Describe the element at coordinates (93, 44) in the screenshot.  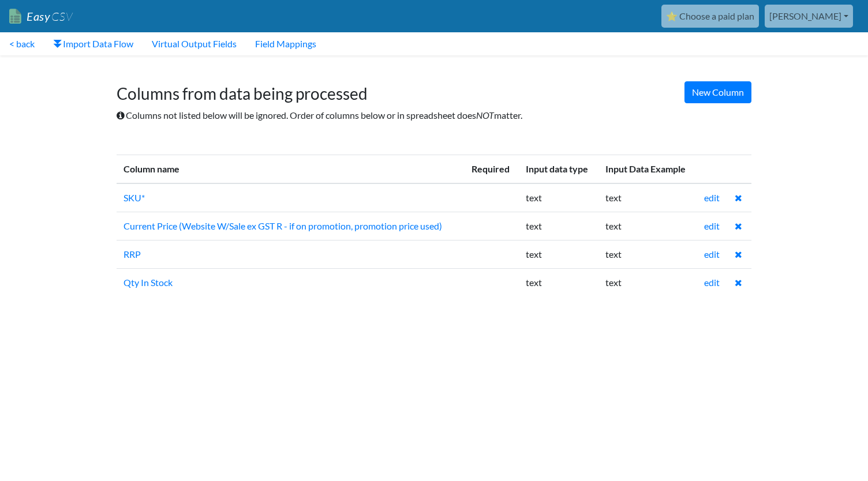
I see `a: Import Data Flow` at that location.